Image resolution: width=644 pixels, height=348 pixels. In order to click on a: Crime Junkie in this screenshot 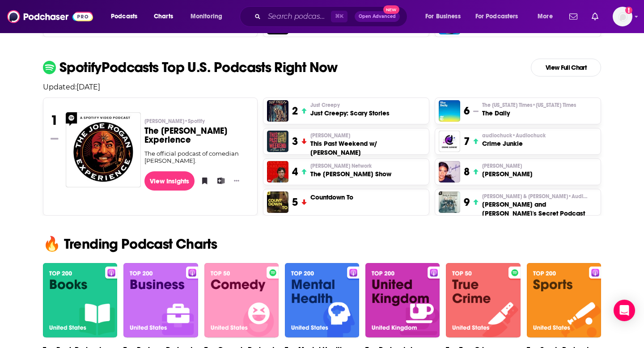, I will do `click(450, 141)`.